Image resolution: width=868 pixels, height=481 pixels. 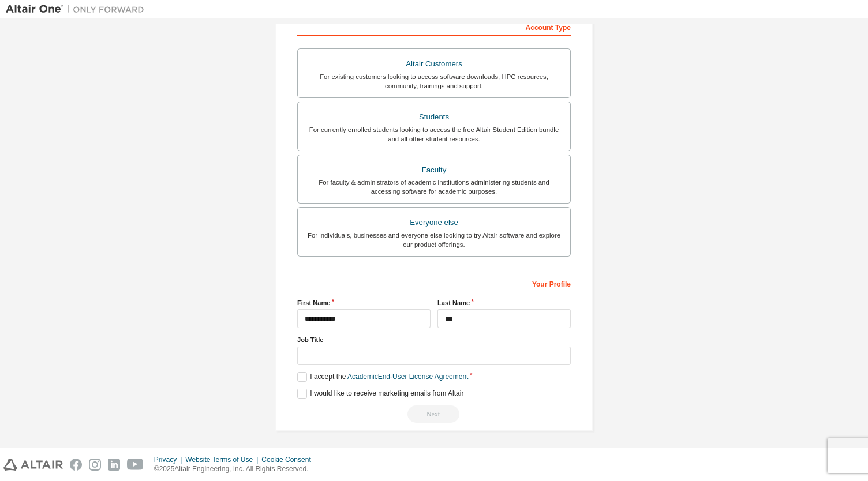 What do you see at coordinates (434, 134) in the screenshot?
I see `div: For currently enrolled students looking to access the free Altair Student Edition bundle and all ...` at bounding box center [434, 134].